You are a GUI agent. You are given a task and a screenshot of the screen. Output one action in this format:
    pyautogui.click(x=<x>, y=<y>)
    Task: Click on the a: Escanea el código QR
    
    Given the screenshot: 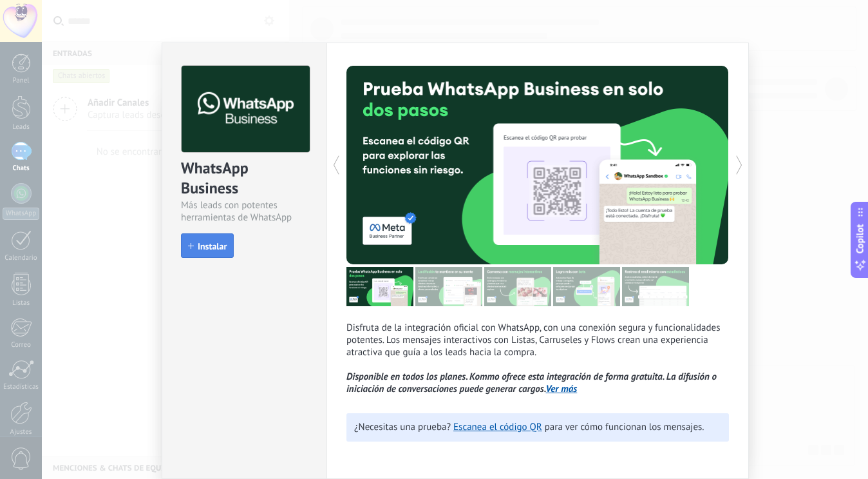 What is the action you would take?
    pyautogui.click(x=497, y=426)
    